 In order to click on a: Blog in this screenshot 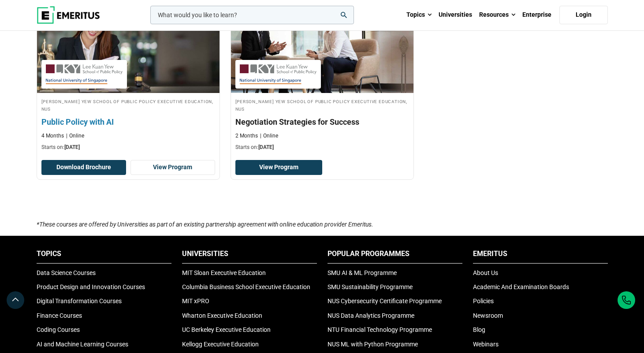, I will do `click(479, 330)`.